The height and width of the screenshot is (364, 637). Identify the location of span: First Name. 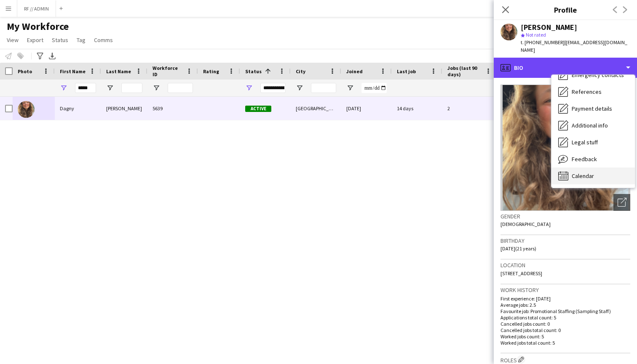
(72, 71).